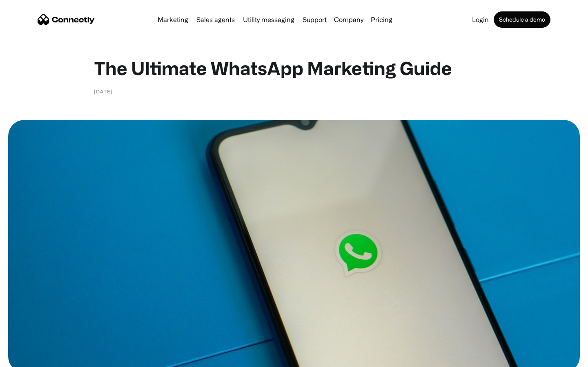  Describe the element at coordinates (349, 20) in the screenshot. I see `div: Company` at that location.